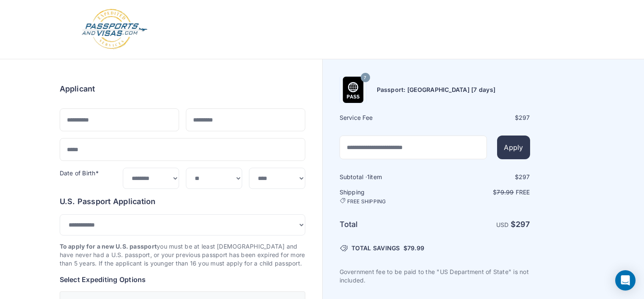 This screenshot has width=644, height=299. What do you see at coordinates (366, 201) in the screenshot?
I see `span: FREE SHIPPING` at bounding box center [366, 201].